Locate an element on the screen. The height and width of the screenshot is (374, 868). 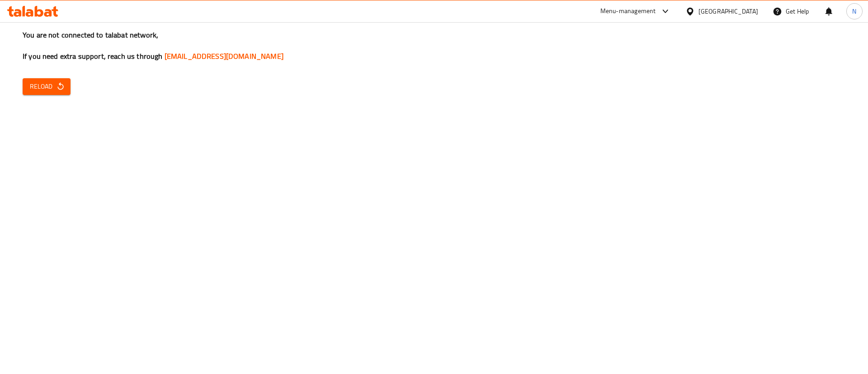
div: Menu-management is located at coordinates (628, 11).